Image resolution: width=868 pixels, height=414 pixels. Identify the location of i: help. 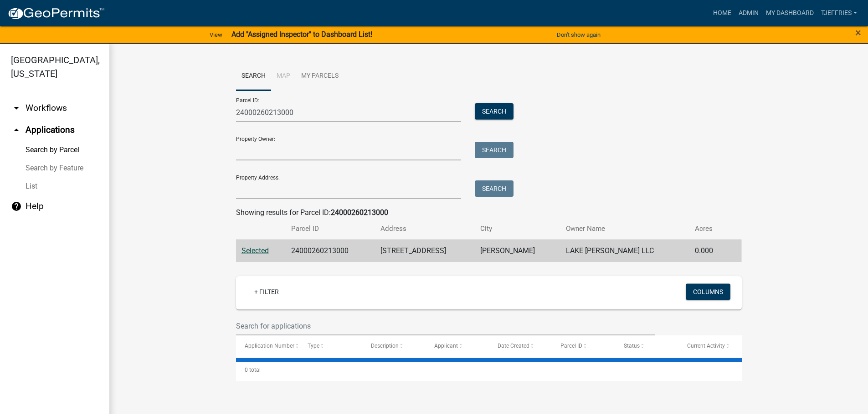
(17, 207).